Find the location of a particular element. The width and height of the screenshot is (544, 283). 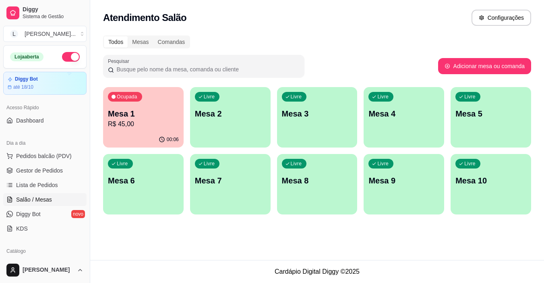

footer: Cardápio Digital Diggy © 2025 is located at coordinates (317, 271).